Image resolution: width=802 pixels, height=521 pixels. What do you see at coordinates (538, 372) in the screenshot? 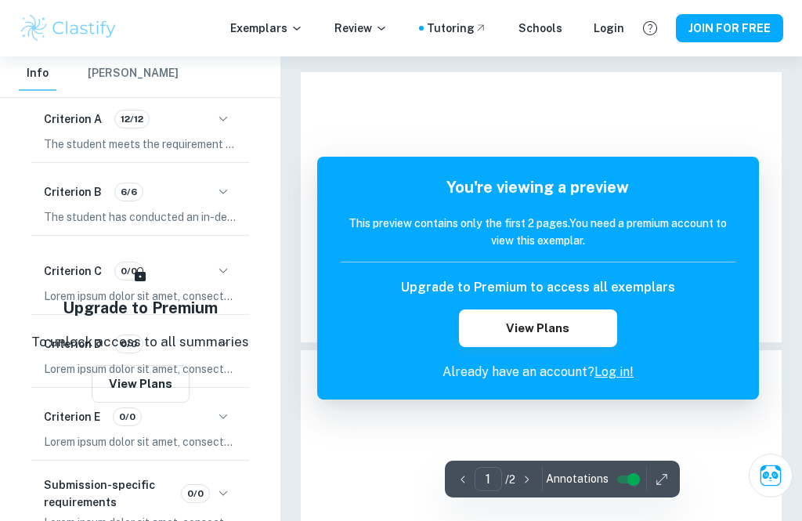
I see `p: Already have an account?` at bounding box center [538, 372].